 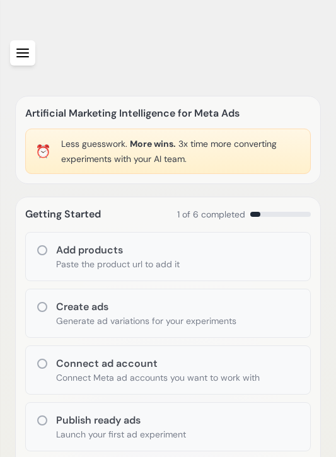 I want to click on span: Less guesswork., so click(x=94, y=144).